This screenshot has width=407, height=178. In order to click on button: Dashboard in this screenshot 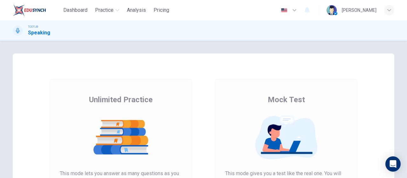, I will do `click(75, 10)`.